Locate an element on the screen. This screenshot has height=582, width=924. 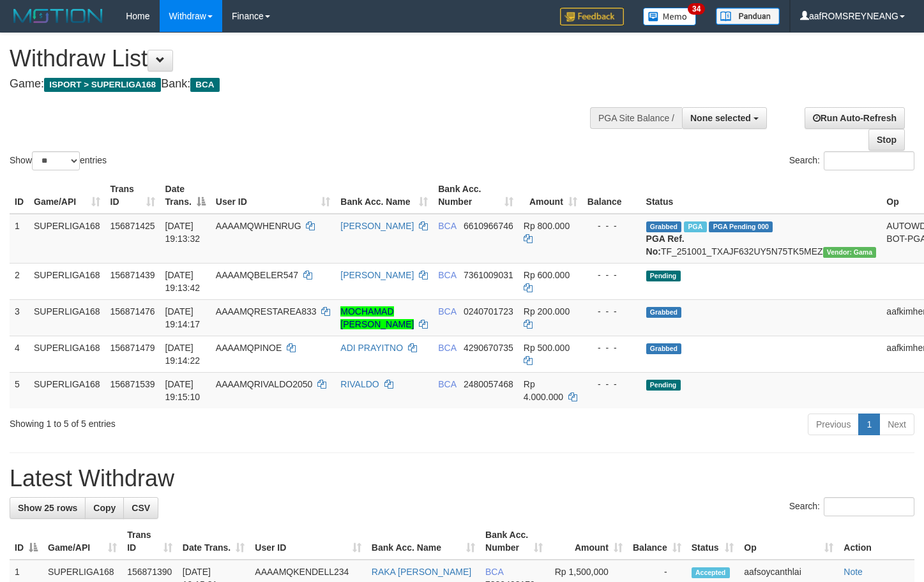
th: Amount: activate to sort column ascending is located at coordinates (550, 196).